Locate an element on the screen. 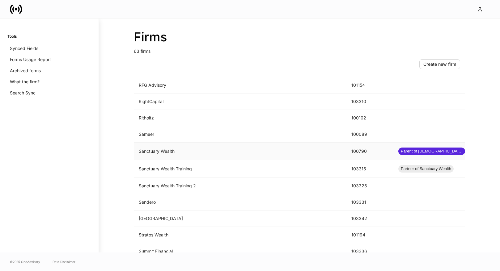 The height and width of the screenshot is (271, 500). td: Sanctuary Wealth is located at coordinates (240, 151).